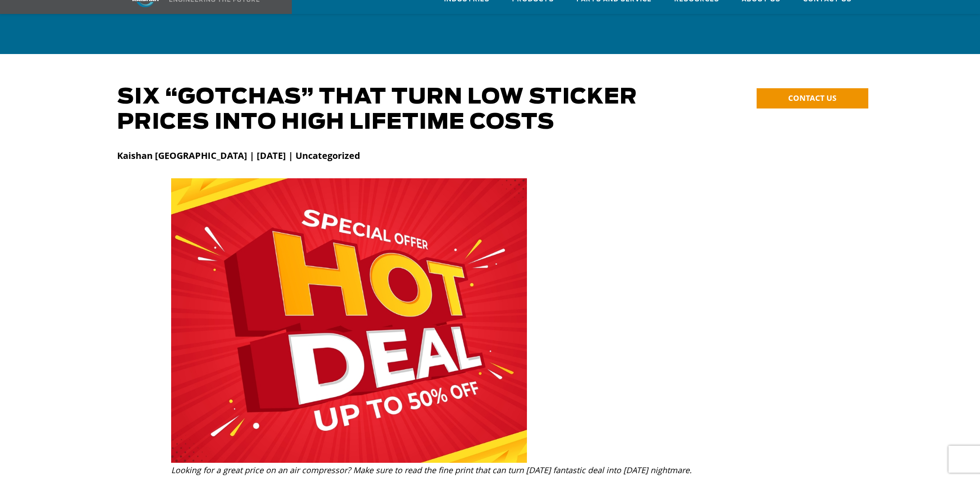  Describe the element at coordinates (432, 470) in the screenshot. I see `i: Looking for a great price on an air compressor? Make sure to read the fine print that can turn [D...` at that location.